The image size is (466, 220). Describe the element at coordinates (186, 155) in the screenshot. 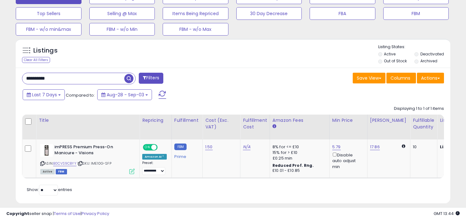

I see `div: Prime` at that location.